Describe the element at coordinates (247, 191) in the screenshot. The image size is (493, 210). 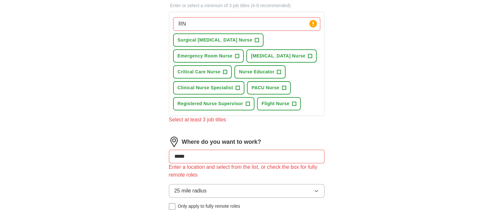
I see `button: 25 mile radius` at that location.